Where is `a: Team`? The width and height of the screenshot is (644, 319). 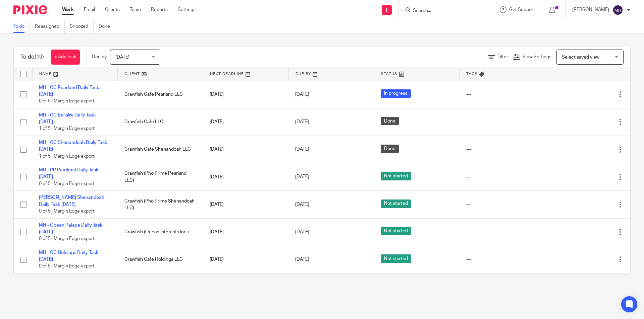
a: Team is located at coordinates (135, 10).